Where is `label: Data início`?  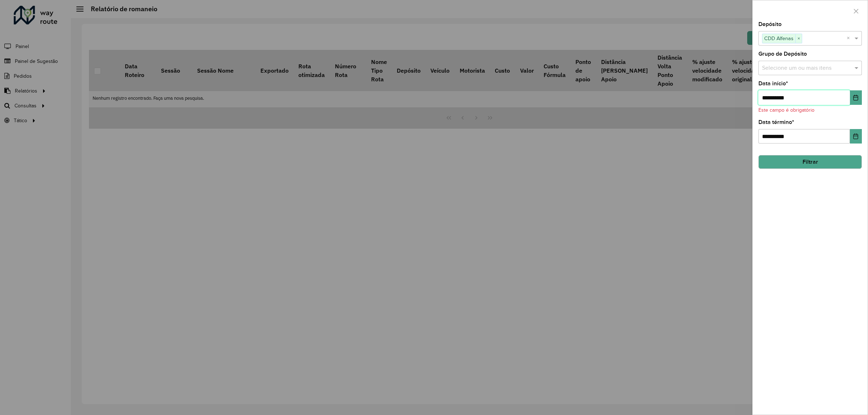
label: Data início is located at coordinates (773, 84).